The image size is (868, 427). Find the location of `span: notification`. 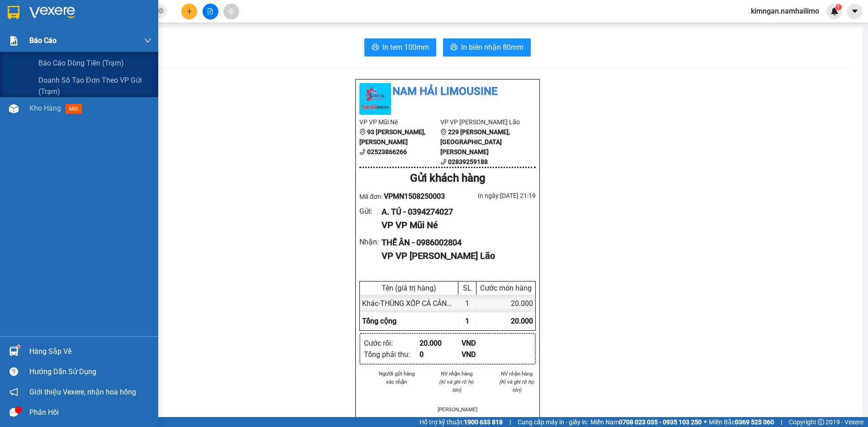

span: notification is located at coordinates (14, 392).